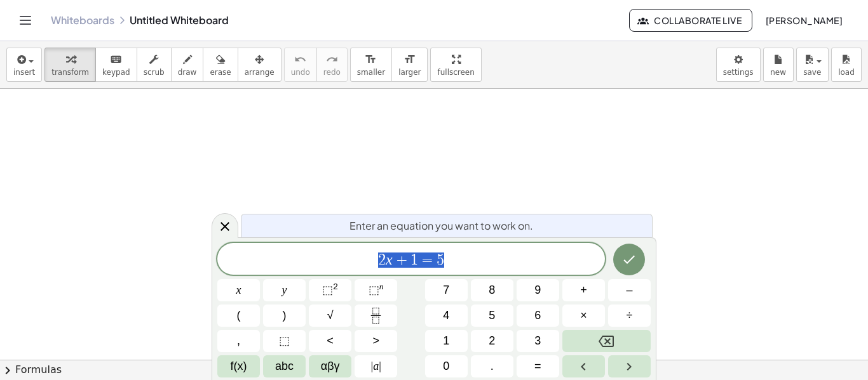  What do you see at coordinates (330, 290) in the screenshot?
I see `button: Squared` at bounding box center [330, 290].